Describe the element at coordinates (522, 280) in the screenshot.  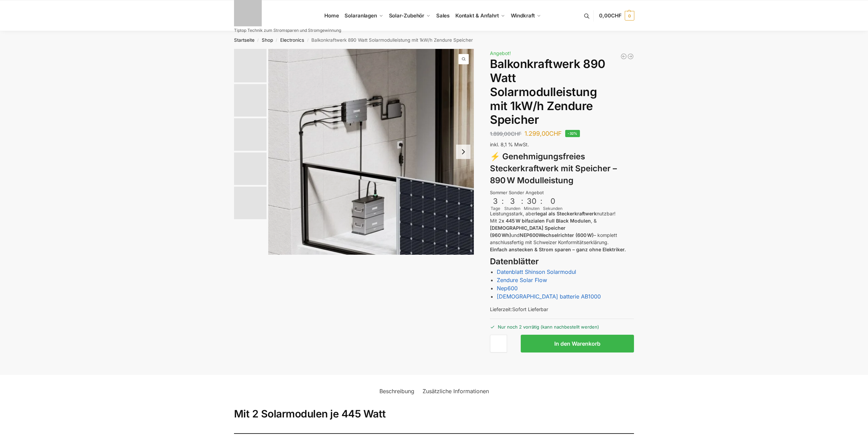
I see `a: Zendure Solar Flow` at that location.